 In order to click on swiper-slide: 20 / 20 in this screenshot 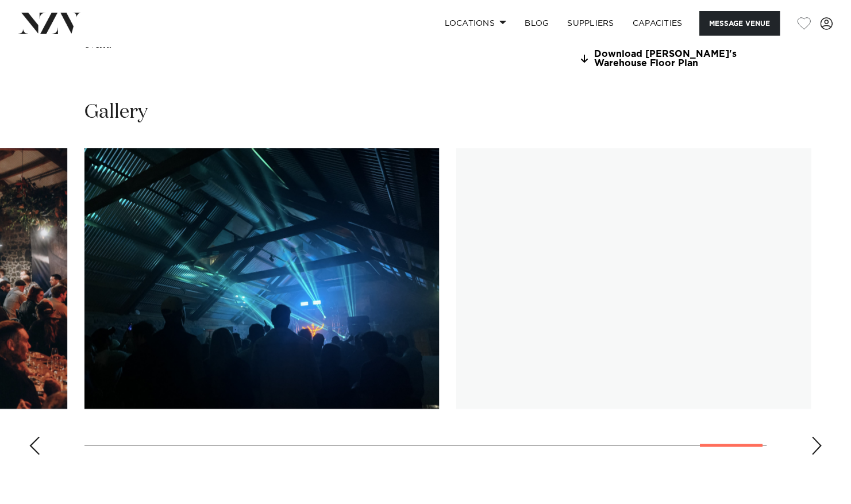, I will do `click(633, 278)`.